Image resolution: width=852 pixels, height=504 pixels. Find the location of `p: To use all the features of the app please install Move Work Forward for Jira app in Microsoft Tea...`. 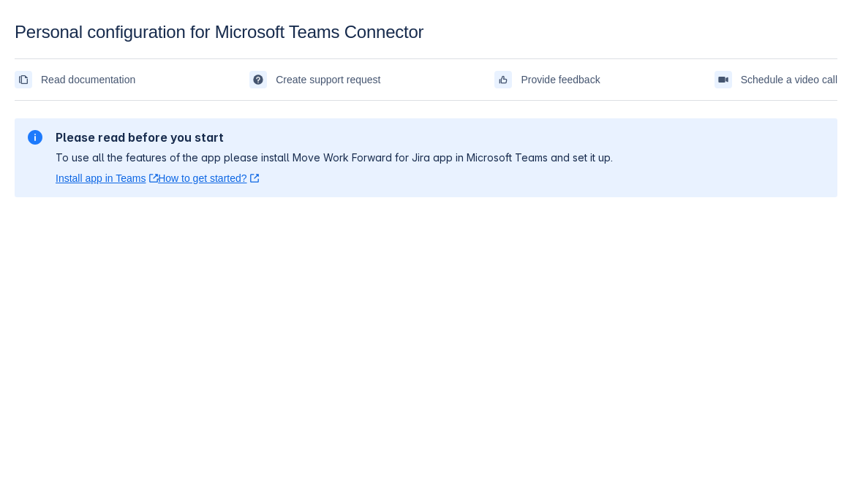

p: To use all the features of the app please install Move Work Forward for Jira app in Microsoft Tea... is located at coordinates (334, 158).